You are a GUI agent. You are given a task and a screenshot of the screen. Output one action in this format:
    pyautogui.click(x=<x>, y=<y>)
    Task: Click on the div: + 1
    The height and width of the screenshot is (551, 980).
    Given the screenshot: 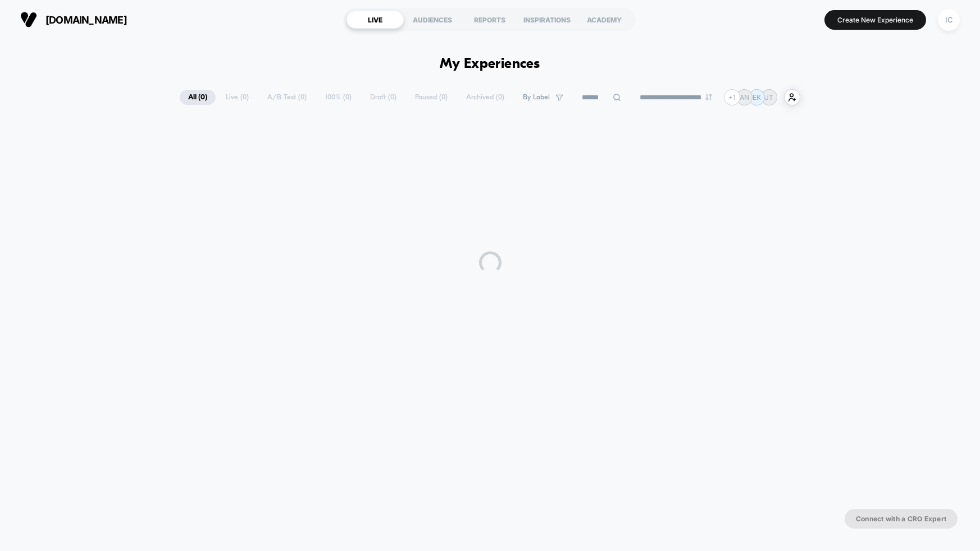 What is the action you would take?
    pyautogui.click(x=732, y=97)
    